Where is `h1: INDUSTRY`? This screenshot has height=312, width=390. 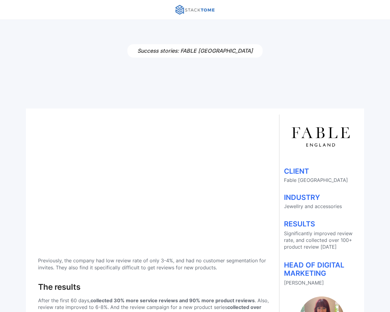
h1: INDUSTRY is located at coordinates (321, 197).